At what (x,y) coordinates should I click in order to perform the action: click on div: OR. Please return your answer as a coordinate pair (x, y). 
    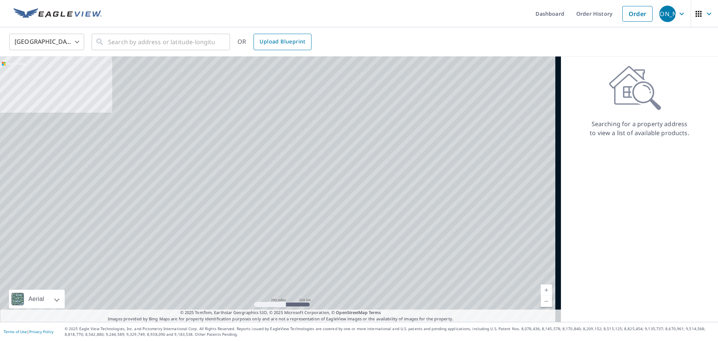
    Looking at the image, I should click on (274, 42).